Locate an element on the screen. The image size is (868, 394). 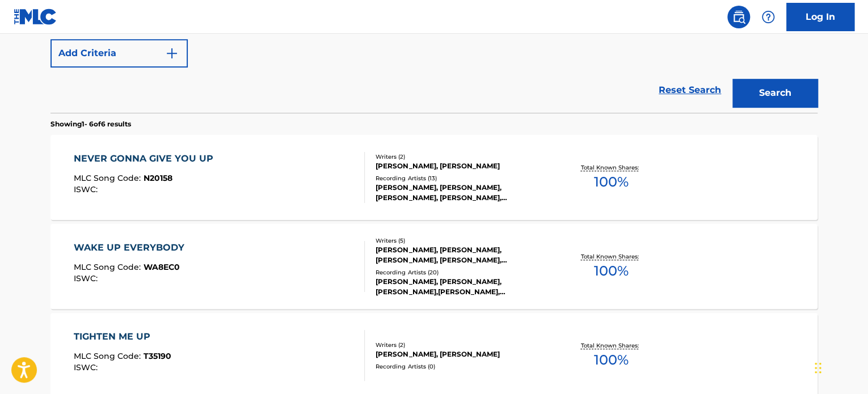
div: Help is located at coordinates (768, 17).